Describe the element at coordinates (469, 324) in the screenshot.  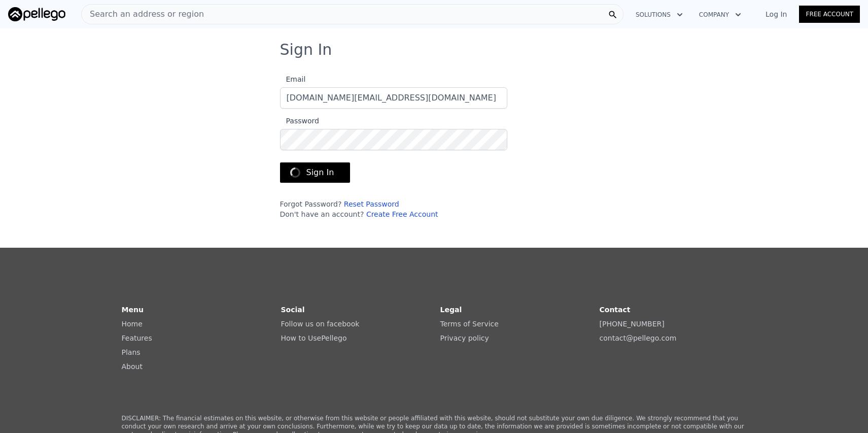
I see `a: Terms of Service` at that location.